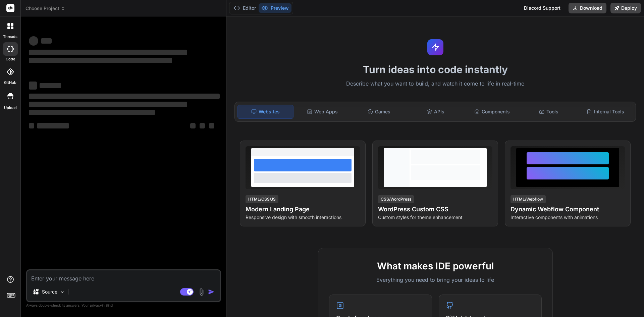 Image resolution: width=644 pixels, height=317 pixels. What do you see at coordinates (435, 210) in the screenshot?
I see `h4: WordPress Custom CSS` at bounding box center [435, 210].